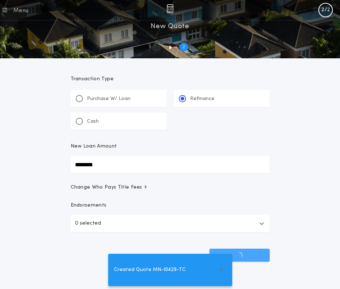 This screenshot has width=340, height=289. What do you see at coordinates (93, 122) in the screenshot?
I see `p: Cash` at bounding box center [93, 122].